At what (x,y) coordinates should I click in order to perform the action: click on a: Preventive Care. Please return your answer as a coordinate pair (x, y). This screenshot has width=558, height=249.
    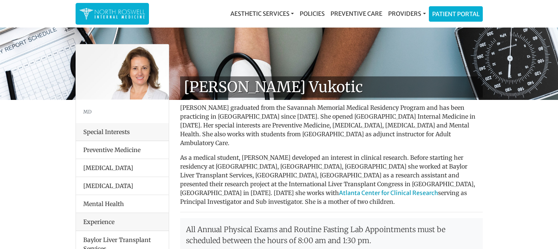
    Looking at the image, I should click on (356, 14).